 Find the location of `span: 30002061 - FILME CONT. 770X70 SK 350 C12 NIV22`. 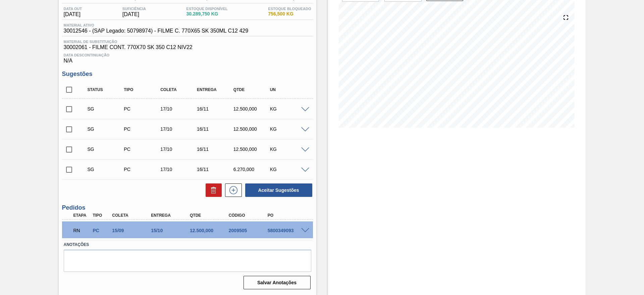

span: 30002061 - FILME CONT. 770X70 SK 350 C12 NIV22 is located at coordinates (187, 48).